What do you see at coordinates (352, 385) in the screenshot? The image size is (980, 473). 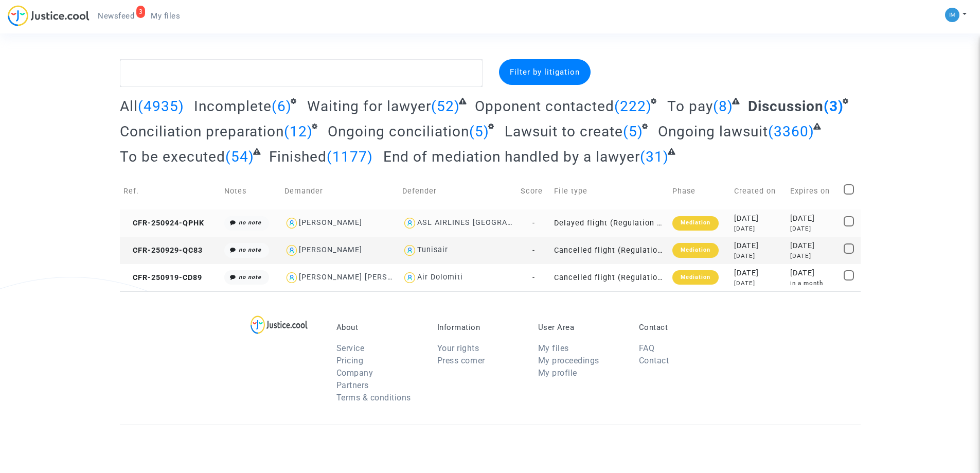 I see `a: Partners` at bounding box center [352, 385].